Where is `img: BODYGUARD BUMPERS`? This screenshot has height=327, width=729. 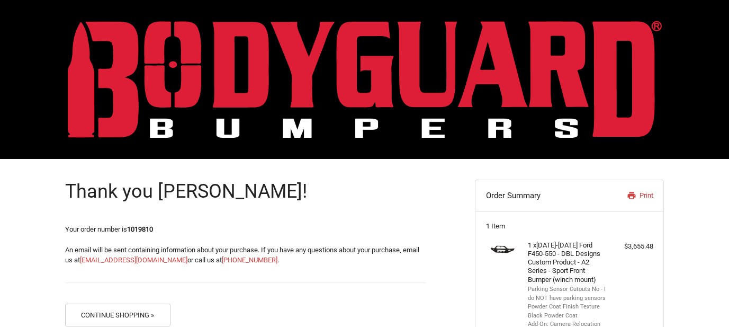 img: BODYGUARD BUMPERS is located at coordinates (365, 79).